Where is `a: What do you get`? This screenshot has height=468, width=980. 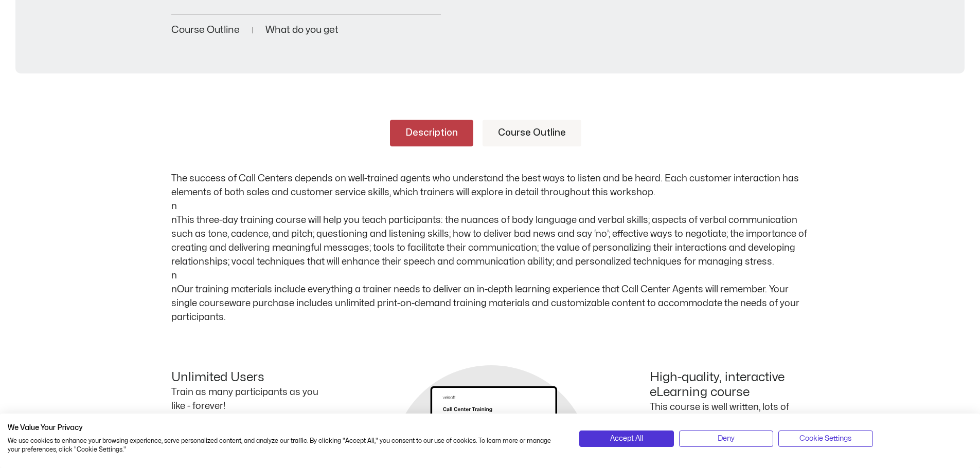 a: What do you get is located at coordinates (302, 30).